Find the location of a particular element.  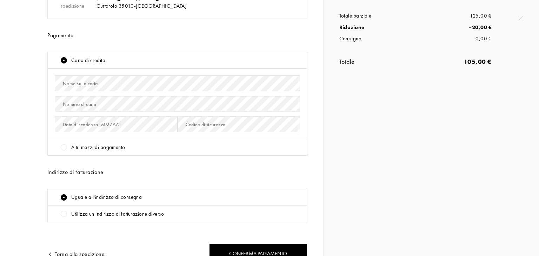

div: 0,00 € is located at coordinates (453, 39).